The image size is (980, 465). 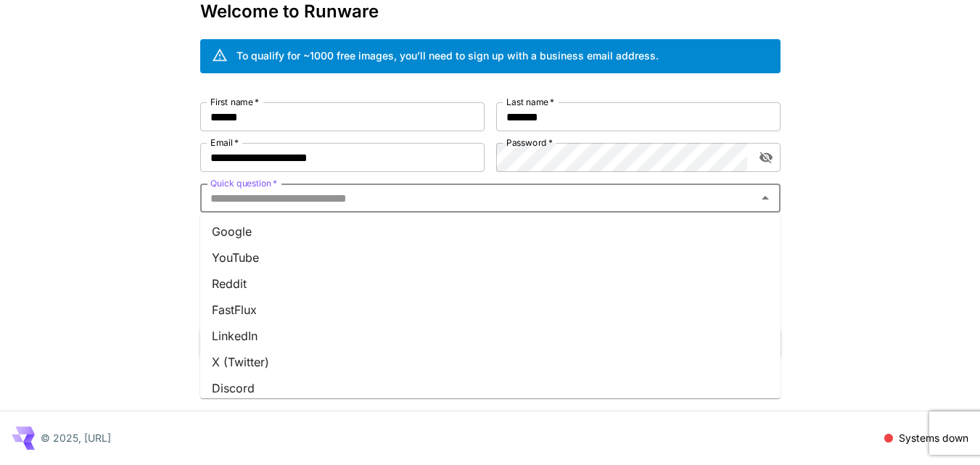 I want to click on li: Discord, so click(x=490, y=388).